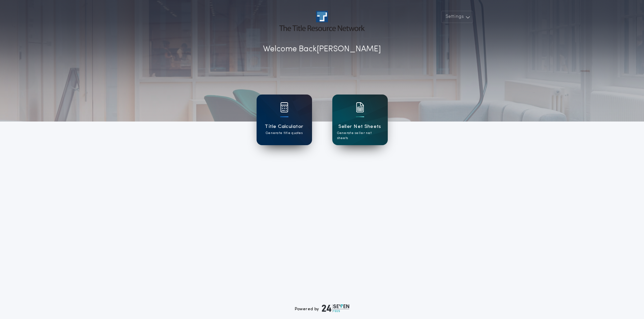 The image size is (644, 319). I want to click on img: account-logo, so click(322, 21).